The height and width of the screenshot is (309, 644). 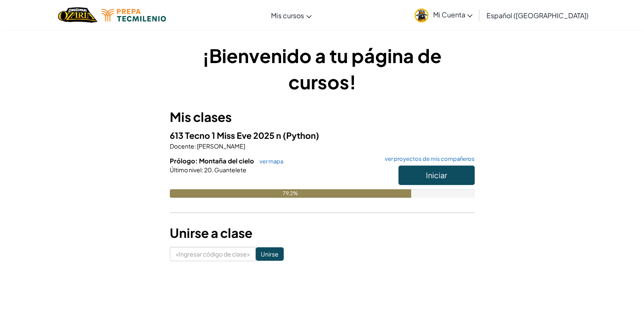 What do you see at coordinates (437, 175) in the screenshot?
I see `font: Iniciar` at bounding box center [437, 175].